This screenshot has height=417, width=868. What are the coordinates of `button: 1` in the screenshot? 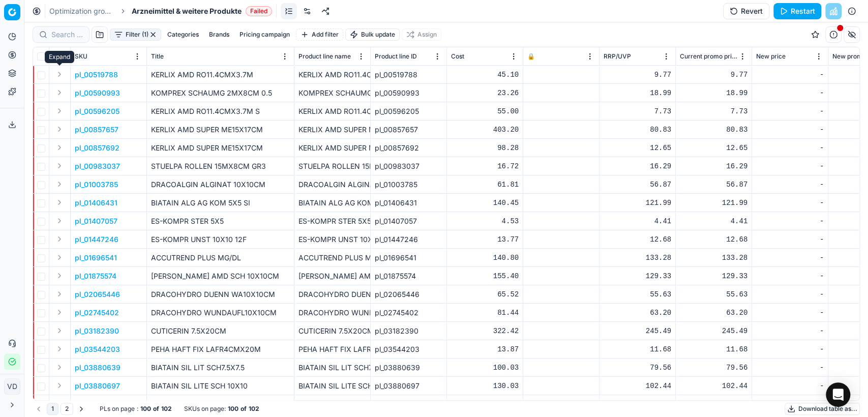 It's located at (52, 409).